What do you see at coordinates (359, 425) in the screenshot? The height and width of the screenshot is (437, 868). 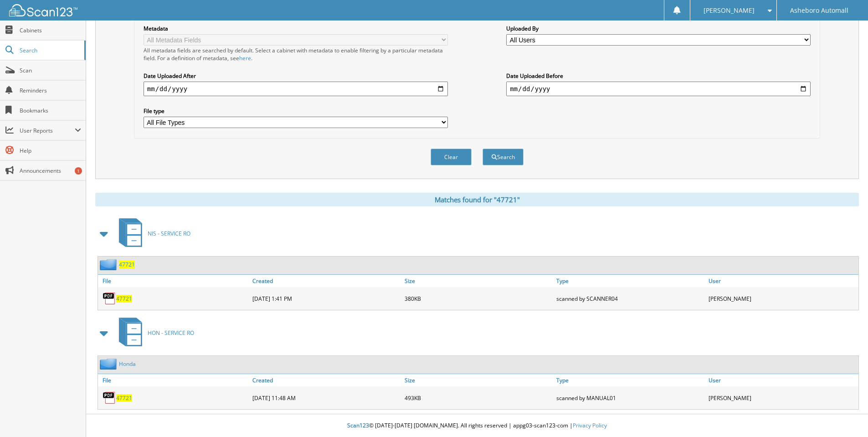 I see `span: Scan123` at bounding box center [359, 425].